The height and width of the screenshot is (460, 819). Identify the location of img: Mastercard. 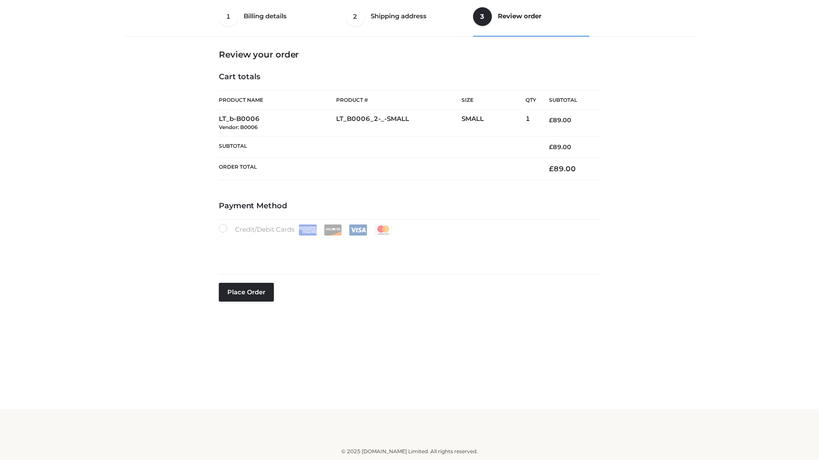
(383, 230).